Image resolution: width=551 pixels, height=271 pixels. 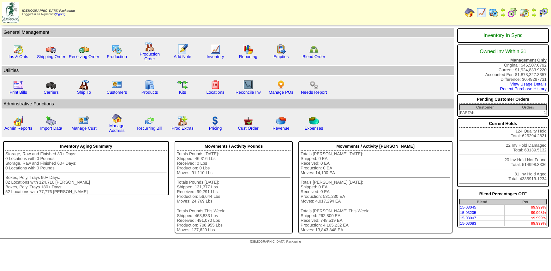 What do you see at coordinates (117, 85) in the screenshot?
I see `img: customers.gif` at bounding box center [117, 85].